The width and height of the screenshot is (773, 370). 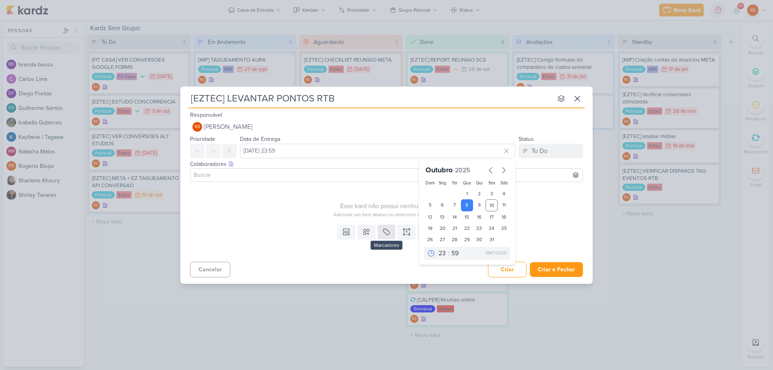 I want to click on div: GMT-03:00, so click(x=496, y=253).